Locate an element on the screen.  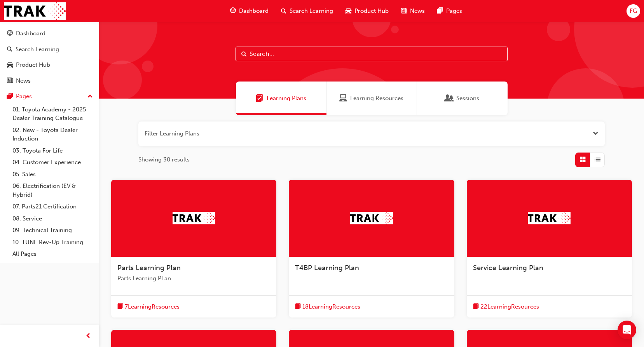
a: All Pages is located at coordinates (52, 254).